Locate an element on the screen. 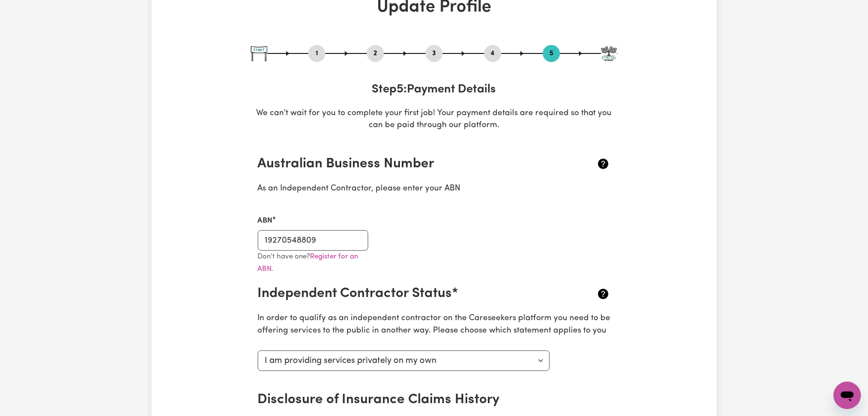  button: Go to step 2 is located at coordinates (376, 54).